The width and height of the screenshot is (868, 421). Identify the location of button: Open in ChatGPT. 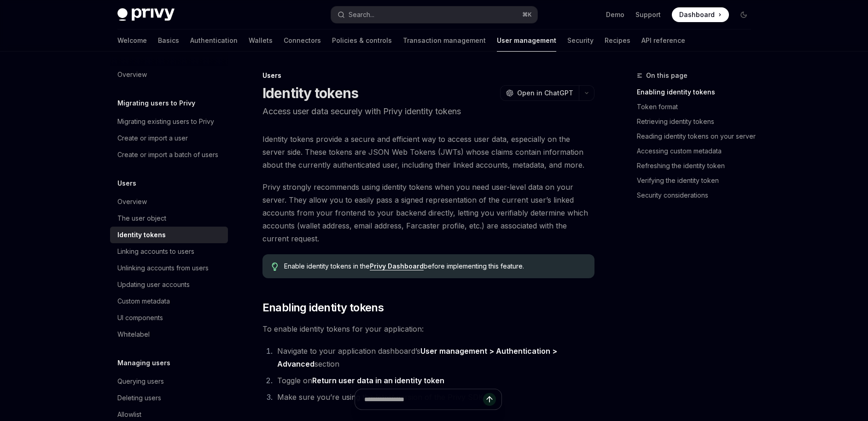
(539, 93).